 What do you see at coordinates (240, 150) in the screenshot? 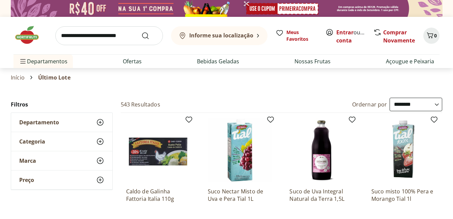
I see `img: Suco Nectar Misto de Uva e Pera Tial 1L` at bounding box center [240, 150].